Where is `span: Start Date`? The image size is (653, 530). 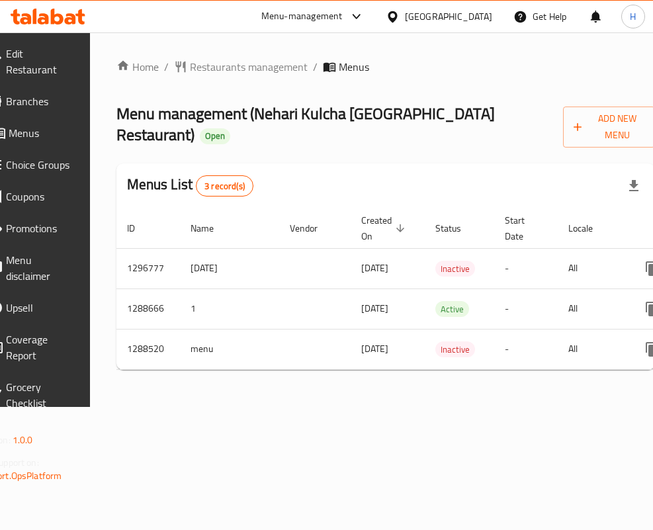
span: Start Date is located at coordinates (524, 228).